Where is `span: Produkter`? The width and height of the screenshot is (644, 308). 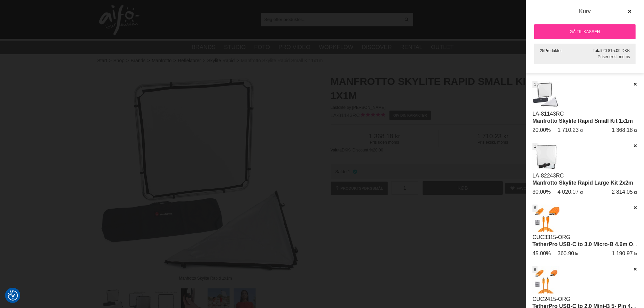 span: Produkter is located at coordinates (553, 51).